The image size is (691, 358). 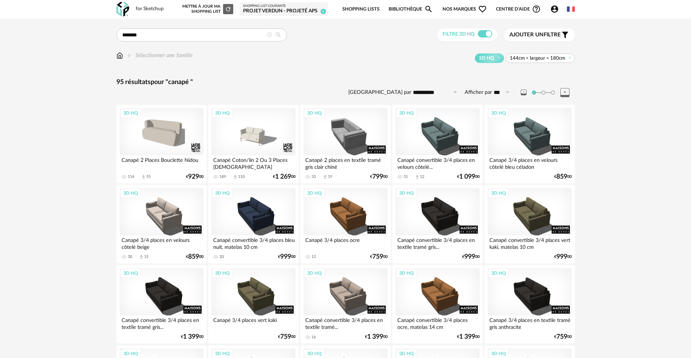 What do you see at coordinates (438, 304) in the screenshot?
I see `a: 3D HQ Canapé convertible 3/4 places ocre, matelas 14 cm €1 39900` at bounding box center [438, 304].